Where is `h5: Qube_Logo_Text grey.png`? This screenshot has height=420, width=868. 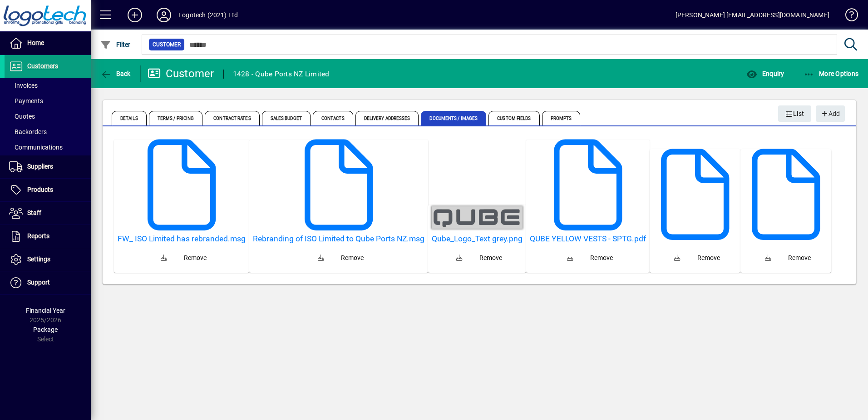 h5: Qube_Logo_Text grey.png is located at coordinates (477, 238).